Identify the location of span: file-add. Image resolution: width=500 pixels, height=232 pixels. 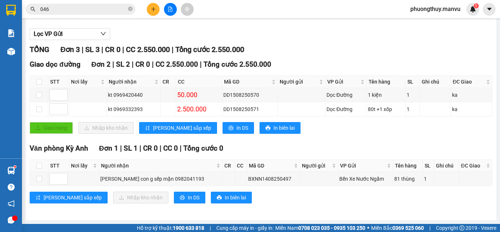
(170, 9).